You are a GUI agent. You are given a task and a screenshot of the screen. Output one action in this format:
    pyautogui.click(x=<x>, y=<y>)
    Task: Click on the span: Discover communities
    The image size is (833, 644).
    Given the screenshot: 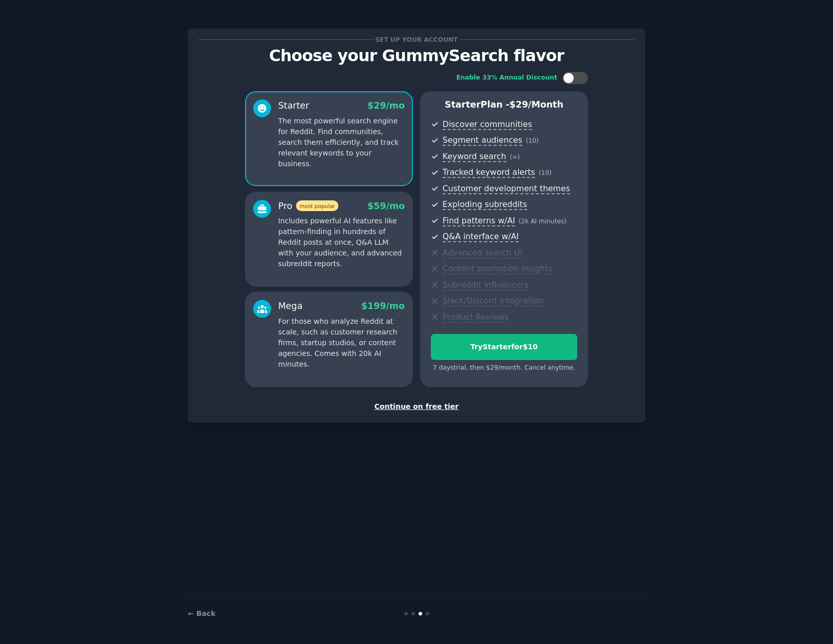 What is the action you would take?
    pyautogui.click(x=487, y=124)
    